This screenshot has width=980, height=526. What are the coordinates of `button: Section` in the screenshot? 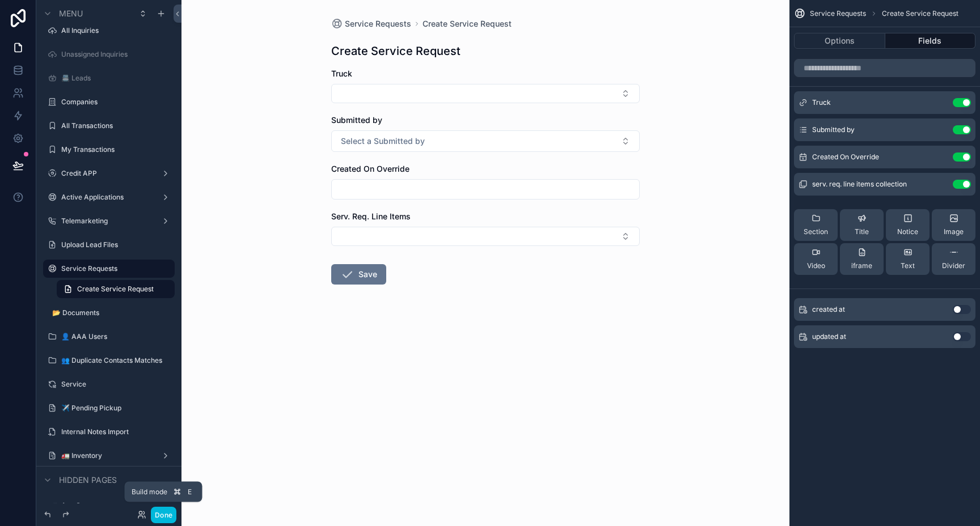 It's located at (815, 225).